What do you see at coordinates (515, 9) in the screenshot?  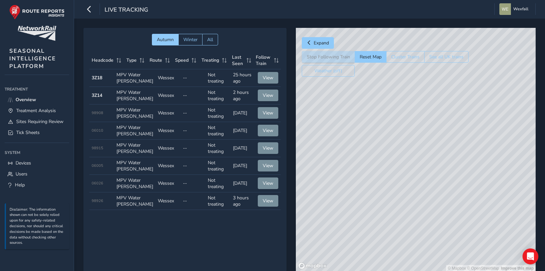 I see `button: Wexfall` at bounding box center [515, 9].